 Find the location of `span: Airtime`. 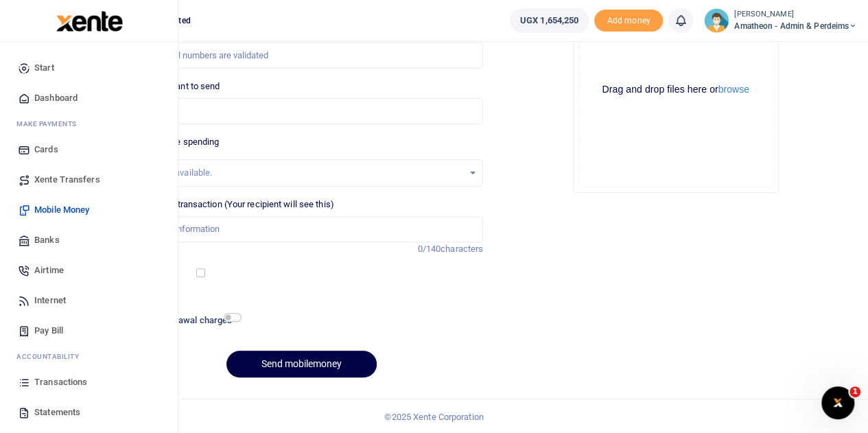

span: Airtime is located at coordinates (49, 270).